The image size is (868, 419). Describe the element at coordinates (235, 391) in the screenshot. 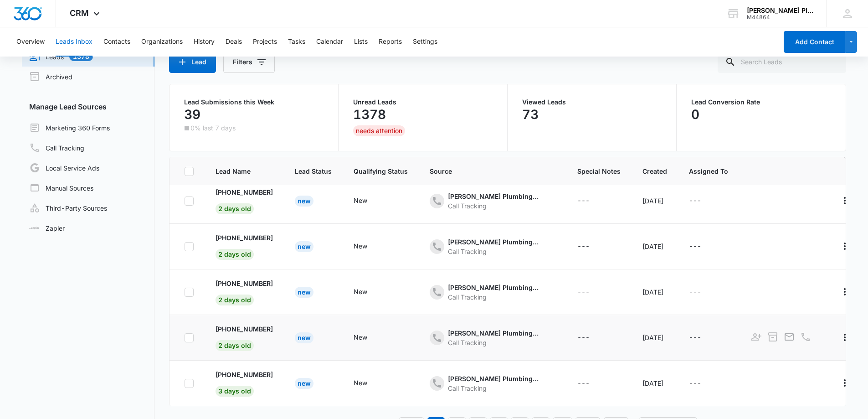

I see `span: 3 days old` at that location.